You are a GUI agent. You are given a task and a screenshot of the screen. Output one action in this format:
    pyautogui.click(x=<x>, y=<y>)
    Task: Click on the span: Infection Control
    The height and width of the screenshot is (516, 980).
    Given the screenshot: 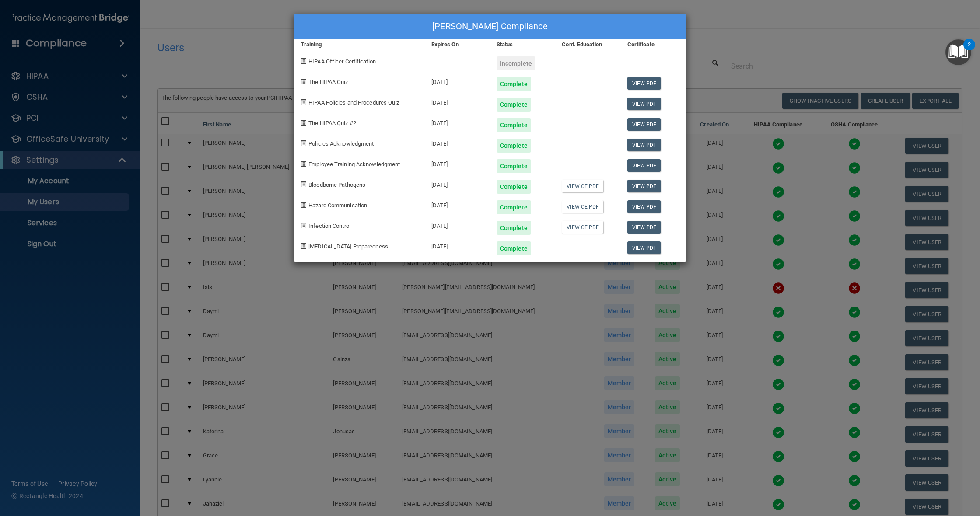 What is the action you would take?
    pyautogui.click(x=329, y=226)
    